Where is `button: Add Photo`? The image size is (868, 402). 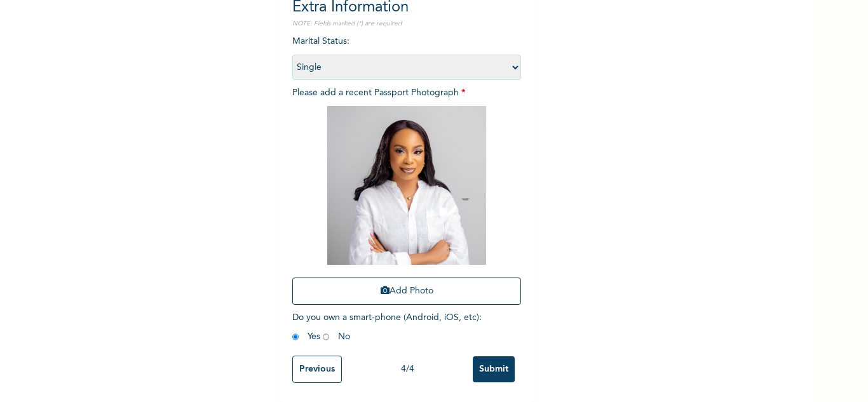 button: Add Photo is located at coordinates (406, 291).